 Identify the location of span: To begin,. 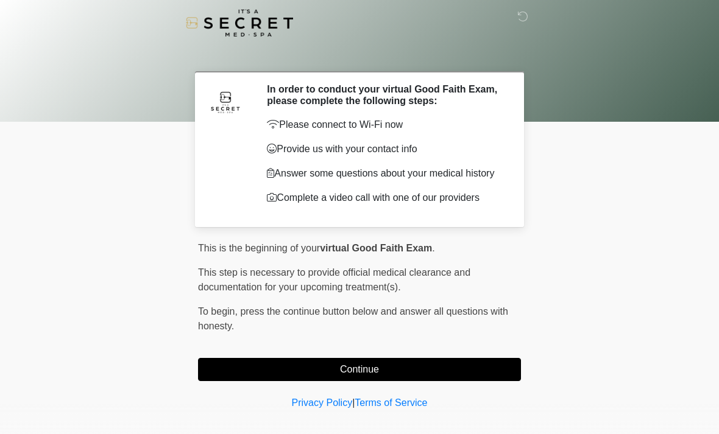
(219, 311).